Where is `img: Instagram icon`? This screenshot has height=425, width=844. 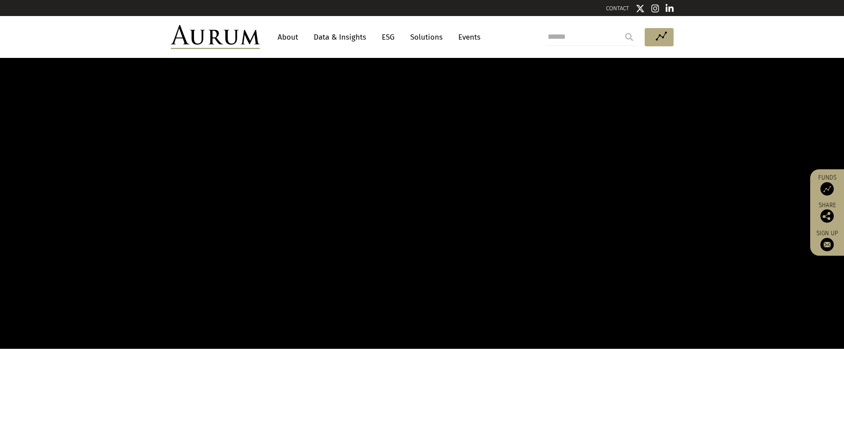
img: Instagram icon is located at coordinates (655, 8).